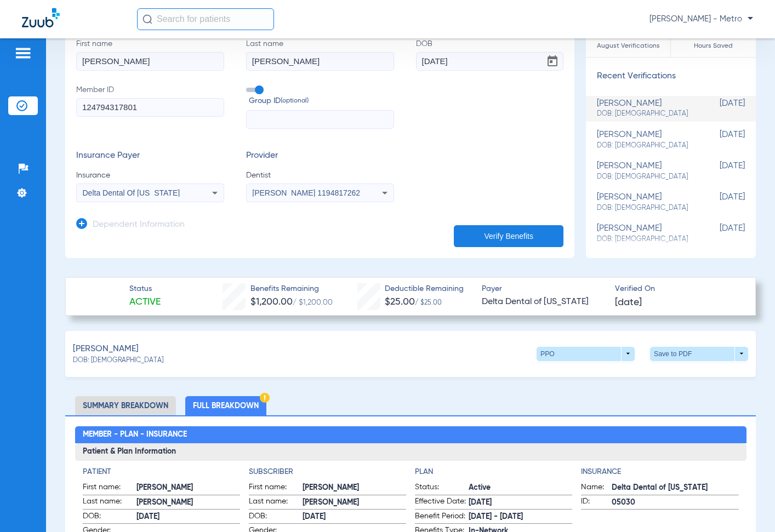 This screenshot has width=775, height=532. What do you see at coordinates (552, 62) in the screenshot?
I see `button: Open calendar` at bounding box center [552, 62].